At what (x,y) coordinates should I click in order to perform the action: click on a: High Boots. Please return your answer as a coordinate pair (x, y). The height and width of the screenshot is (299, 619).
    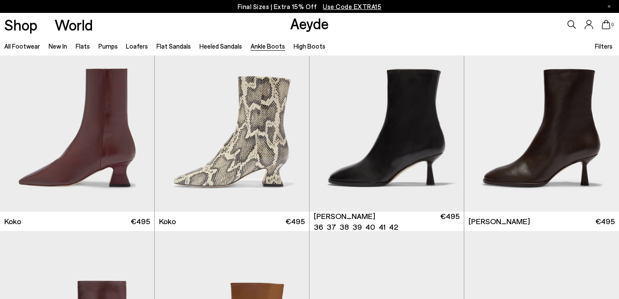
    Looking at the image, I should click on (310, 46).